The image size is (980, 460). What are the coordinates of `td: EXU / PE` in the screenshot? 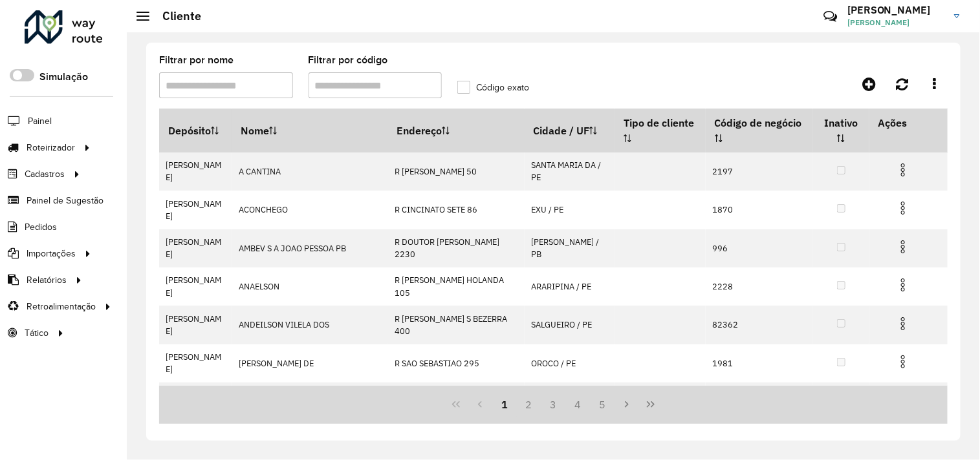 It's located at (570, 210).